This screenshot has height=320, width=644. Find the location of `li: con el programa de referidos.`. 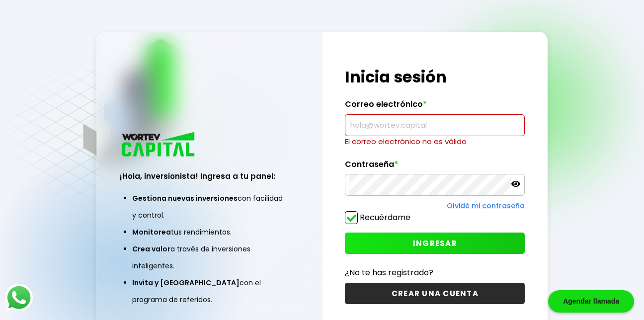

li: con el programa de referidos. is located at coordinates (210, 291).